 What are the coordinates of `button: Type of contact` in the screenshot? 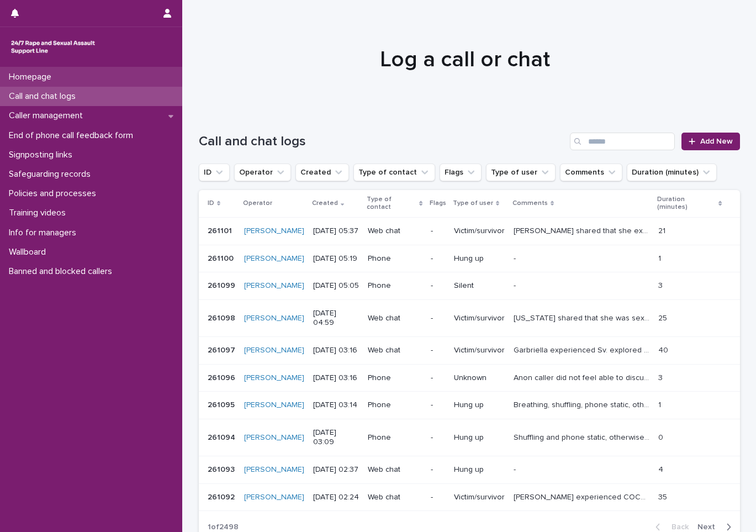 It's located at (394, 172).